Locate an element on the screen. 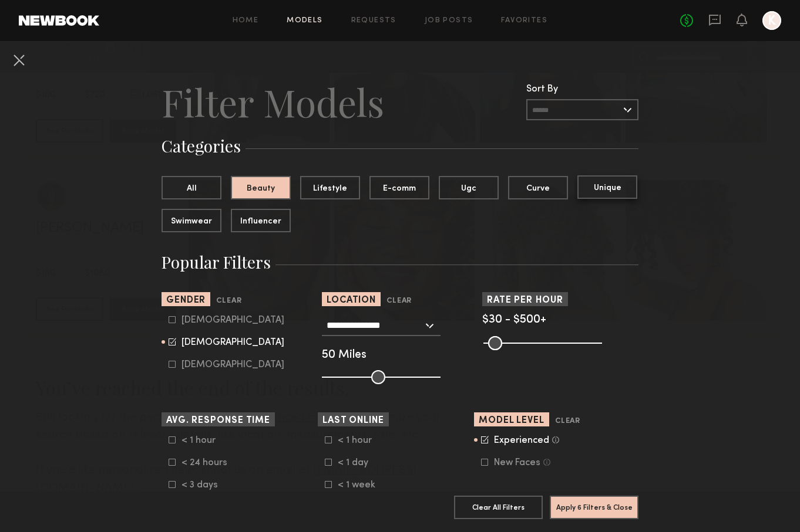 This screenshot has width=800, height=532. a: Models is located at coordinates (304, 20).